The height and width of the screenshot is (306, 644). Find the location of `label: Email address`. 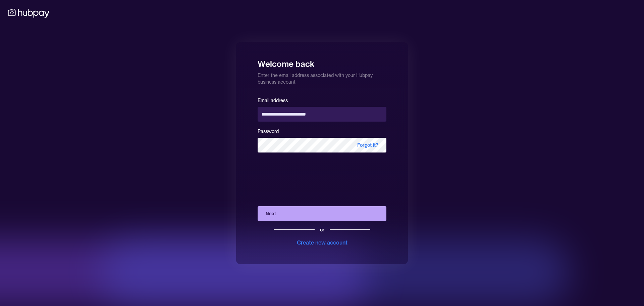

label: Email address is located at coordinates (273, 100).